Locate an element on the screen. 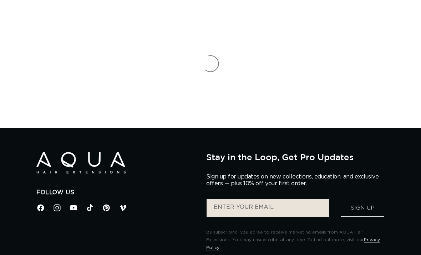 The width and height of the screenshot is (421, 255). button: Sign Up is located at coordinates (363, 207).